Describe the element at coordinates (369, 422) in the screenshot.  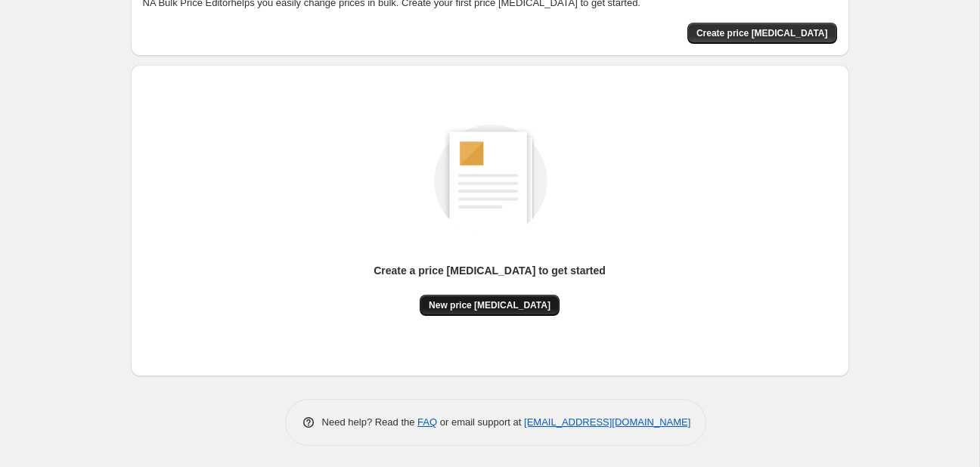
I see `span: Need help? Read the` at that location.